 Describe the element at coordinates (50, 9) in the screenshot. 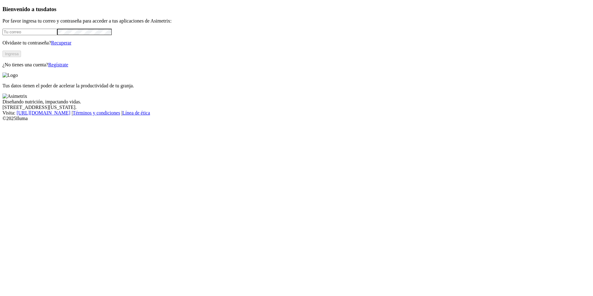

I see `span: datos` at that location.